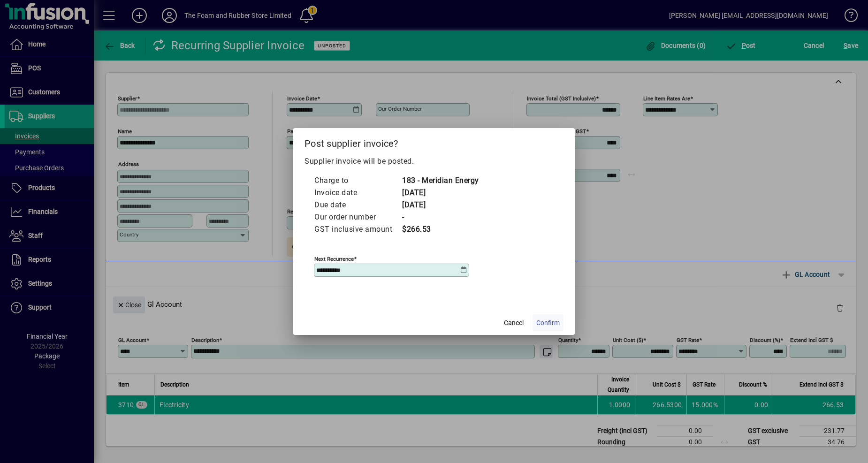  Describe the element at coordinates (440, 181) in the screenshot. I see `td: 183 - Meridian Energy` at that location.